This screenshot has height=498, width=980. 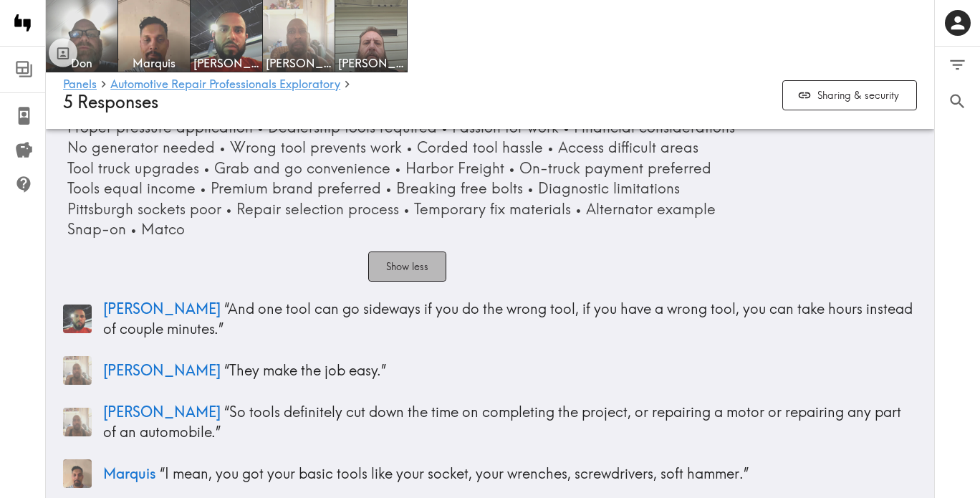 I want to click on a: Panels, so click(x=79, y=84).